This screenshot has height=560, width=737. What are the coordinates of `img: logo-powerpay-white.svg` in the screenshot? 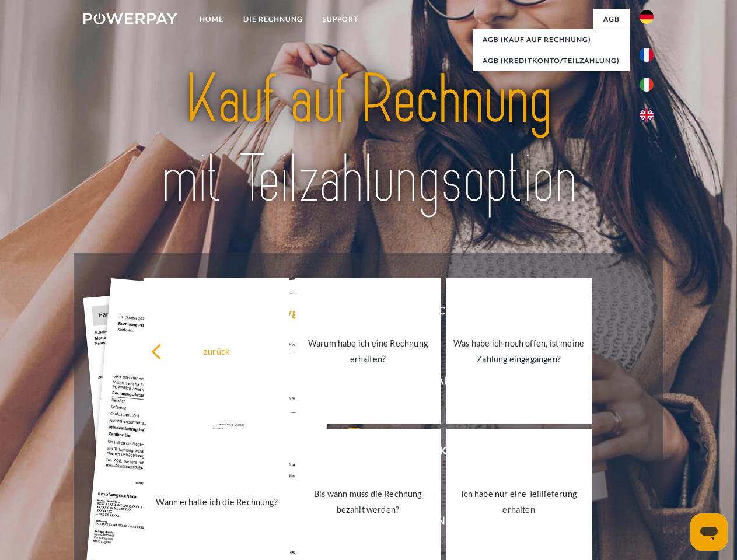 It's located at (130, 19).